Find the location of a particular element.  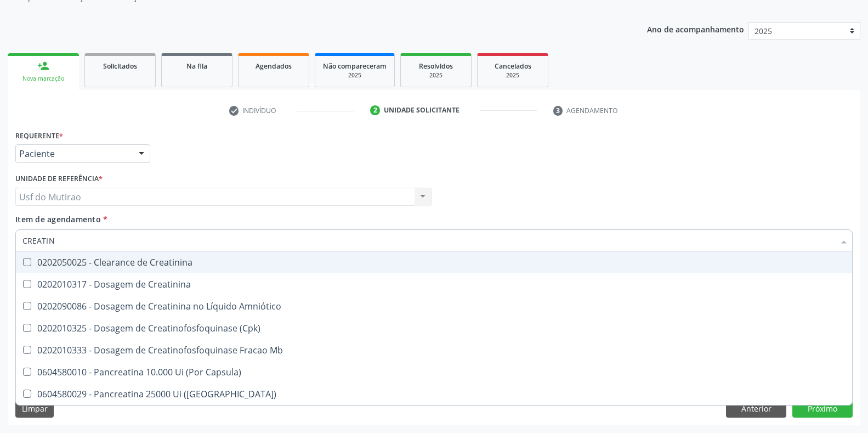

span: Resolvidos is located at coordinates (436, 66).